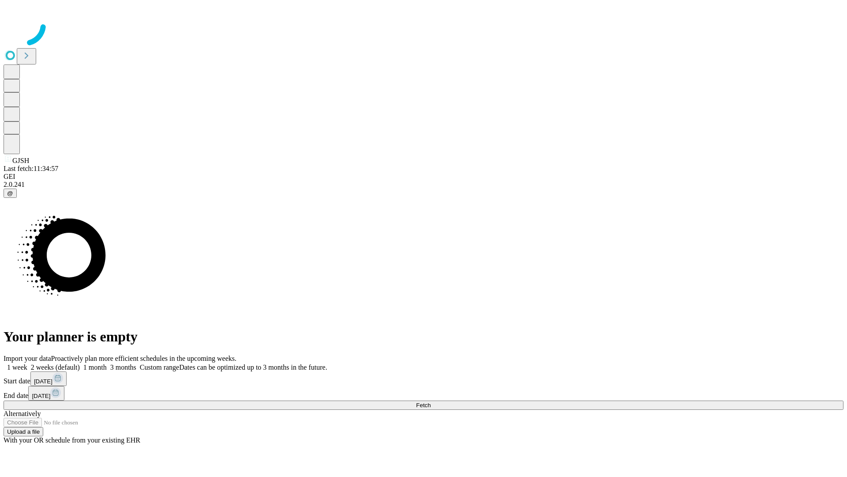 This screenshot has width=847, height=477. I want to click on span: Proactively plan more efficient schedules in the upcoming weeks., so click(144, 358).